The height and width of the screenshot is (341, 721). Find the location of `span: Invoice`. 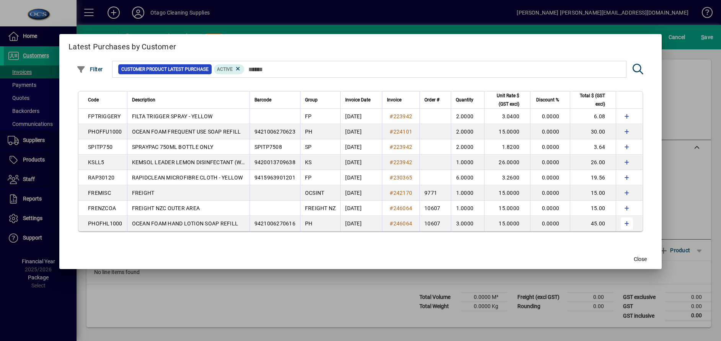

span: Invoice is located at coordinates (394, 100).